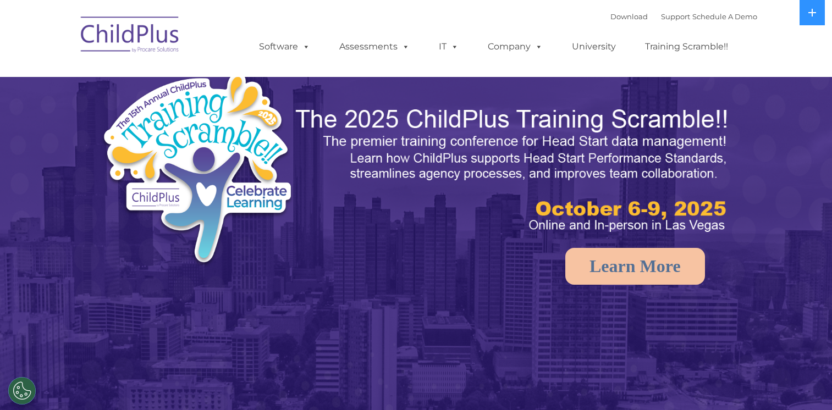 The height and width of the screenshot is (410, 832). Describe the element at coordinates (725, 17) in the screenshot. I see `a: Schedule A Demo` at that location.